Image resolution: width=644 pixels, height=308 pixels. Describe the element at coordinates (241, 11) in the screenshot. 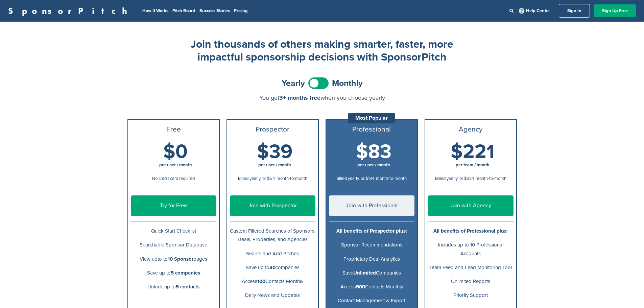

I see `a: Pricing` at that location.